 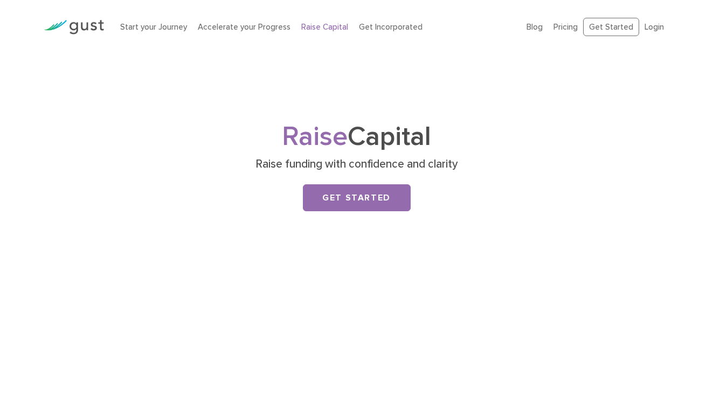 I want to click on h1: Capital, so click(x=357, y=137).